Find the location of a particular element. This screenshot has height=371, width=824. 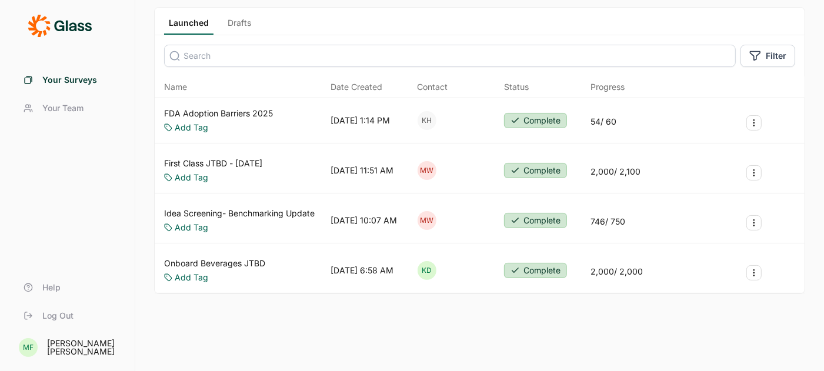

div: Progress is located at coordinates (608, 87).